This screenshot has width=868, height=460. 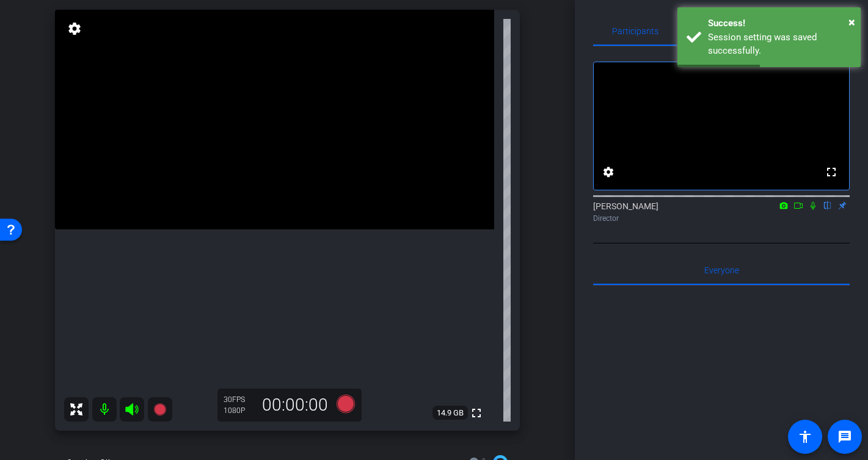 I want to click on mat-icon: message, so click(x=845, y=437).